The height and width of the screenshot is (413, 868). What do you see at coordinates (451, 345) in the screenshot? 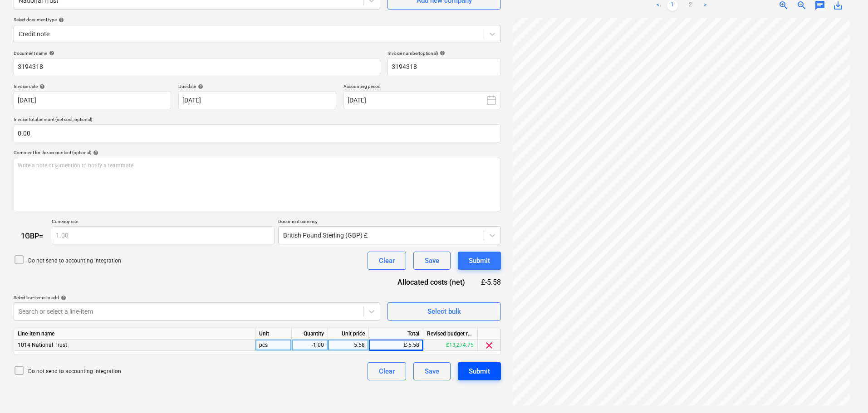
I see `div: £13,274.75` at bounding box center [451, 345].